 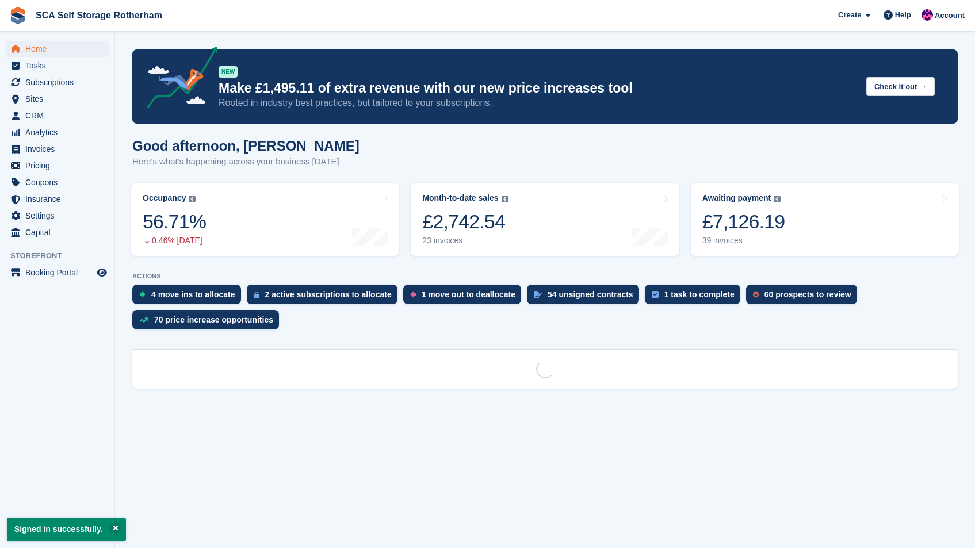 I want to click on a: 1 task to complete, so click(x=696, y=298).